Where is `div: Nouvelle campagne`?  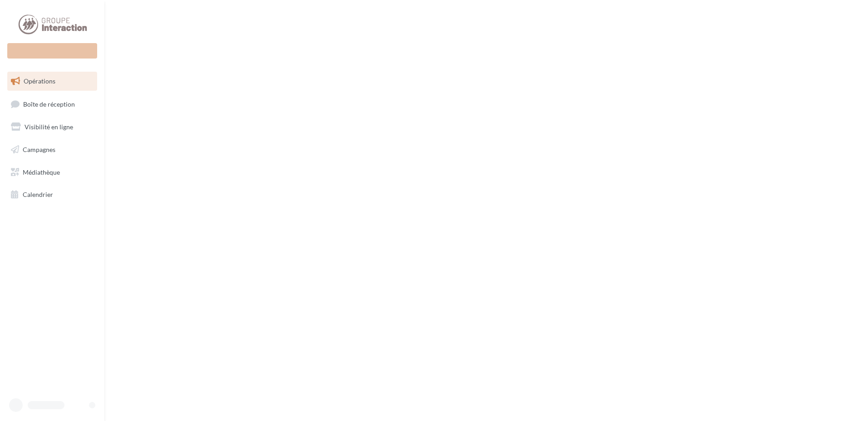 div: Nouvelle campagne is located at coordinates (52, 51).